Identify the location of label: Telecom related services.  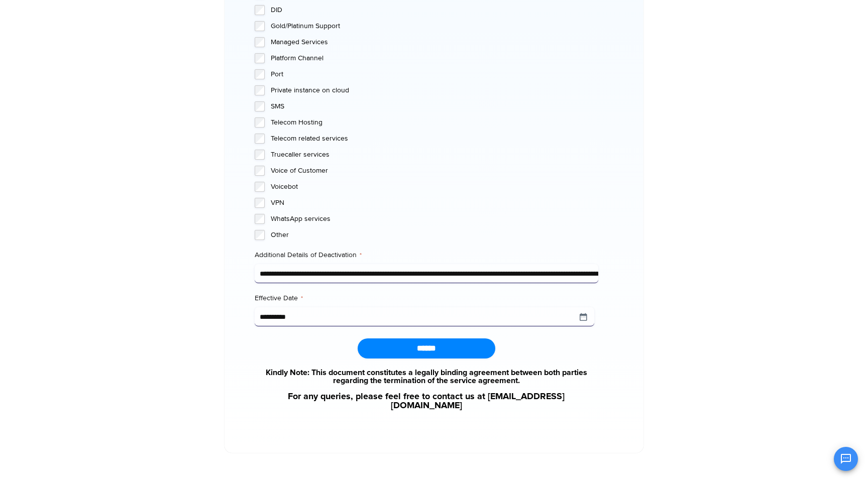
(434, 138).